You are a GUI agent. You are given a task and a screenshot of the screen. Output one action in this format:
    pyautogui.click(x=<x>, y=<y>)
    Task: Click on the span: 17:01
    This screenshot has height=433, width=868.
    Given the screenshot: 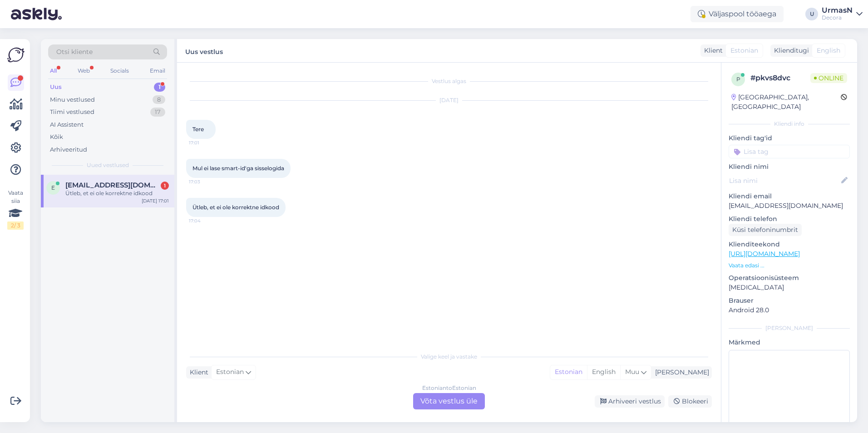 What is the action you would take?
    pyautogui.click(x=206, y=142)
    